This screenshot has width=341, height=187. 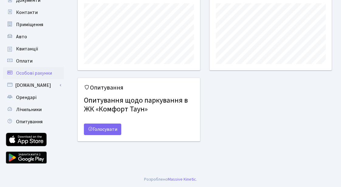 I want to click on span: Опитування, so click(x=29, y=122).